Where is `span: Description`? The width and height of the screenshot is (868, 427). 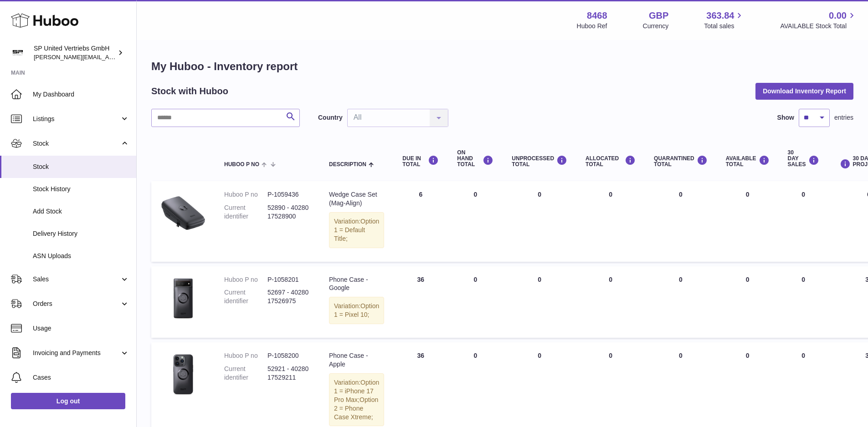 span: Description is located at coordinates (348, 165).